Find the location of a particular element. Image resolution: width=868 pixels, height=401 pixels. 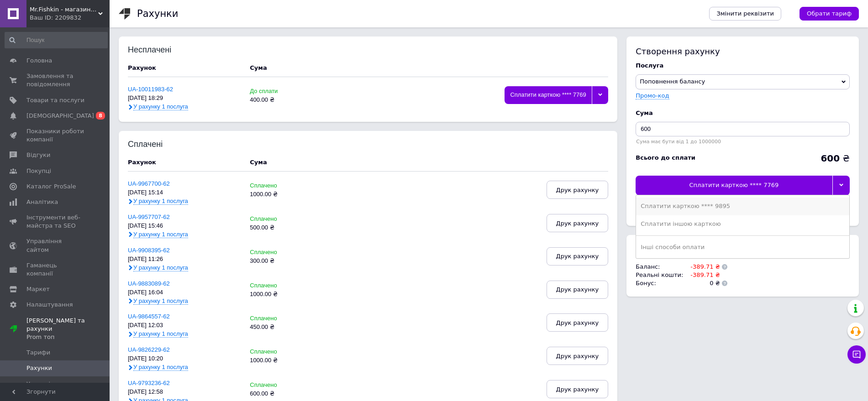

a: UA-9883089-62 is located at coordinates (149, 283).